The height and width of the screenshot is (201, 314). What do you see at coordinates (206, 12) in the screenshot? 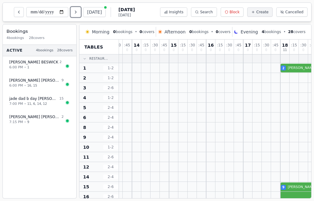
I see `span: Search` at bounding box center [206, 12].